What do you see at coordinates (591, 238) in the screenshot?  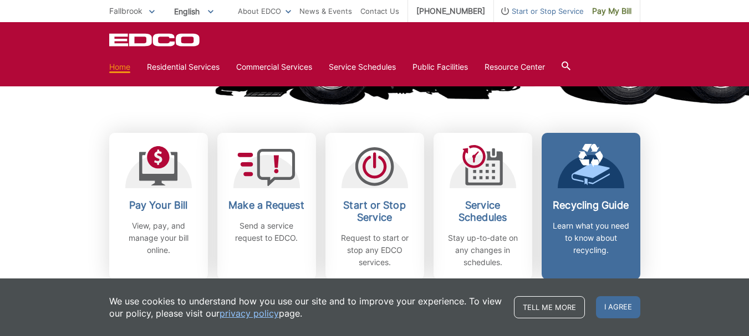 I see `p: Learn what you need to know about recycling.` at bounding box center [591, 238].